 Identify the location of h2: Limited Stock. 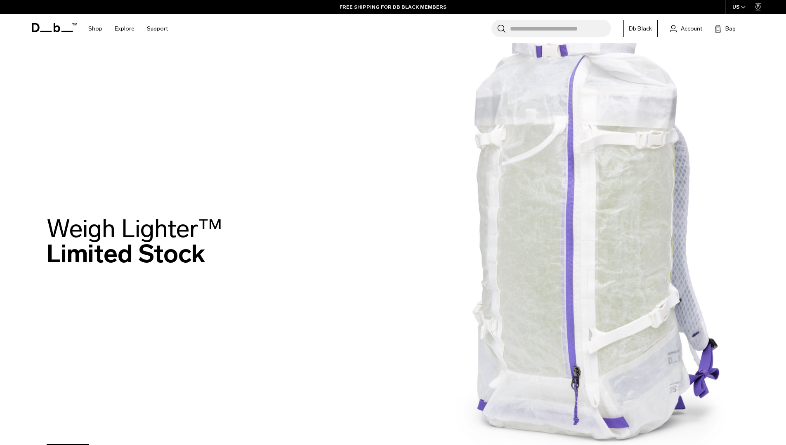
(135, 241).